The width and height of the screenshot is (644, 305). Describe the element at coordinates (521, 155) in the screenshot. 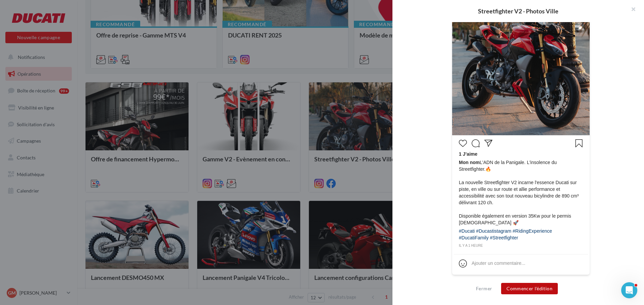

I see `div: 1 J’aime` at that location.